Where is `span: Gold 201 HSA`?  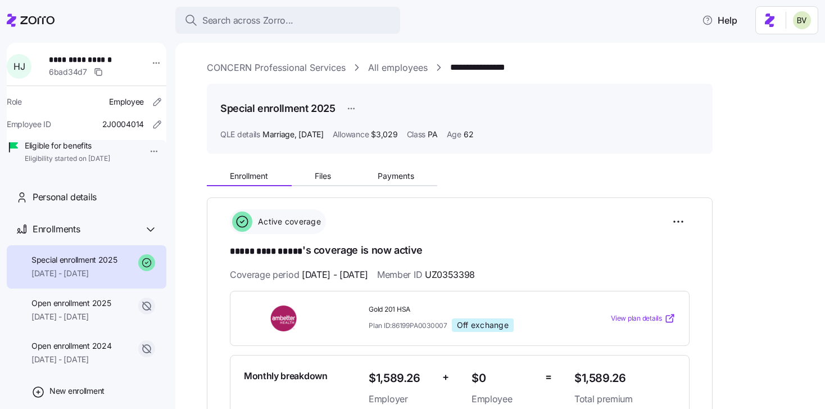
span: Gold 201 HSA is located at coordinates (467, 309).